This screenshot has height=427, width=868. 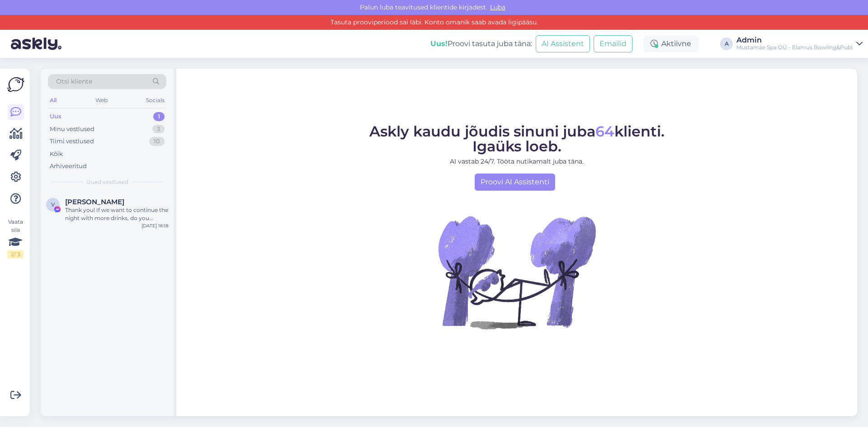 What do you see at coordinates (68, 166) in the screenshot?
I see `div: Arhiveeritud` at bounding box center [68, 166].